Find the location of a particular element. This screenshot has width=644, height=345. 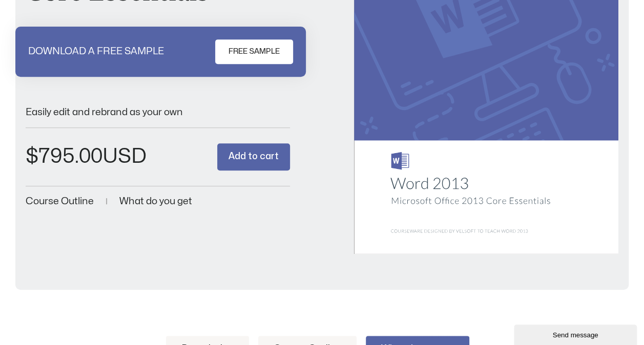

div: Send message is located at coordinates (61, 12).